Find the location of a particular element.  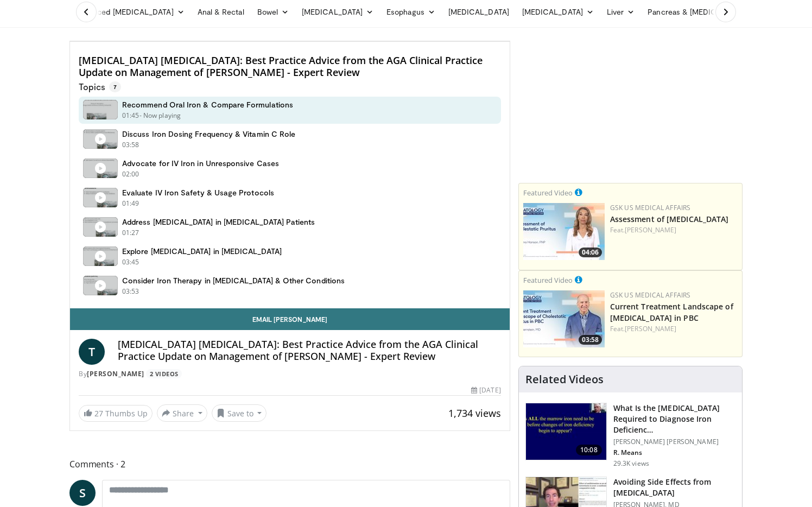

span: 10:08 is located at coordinates (589, 450).